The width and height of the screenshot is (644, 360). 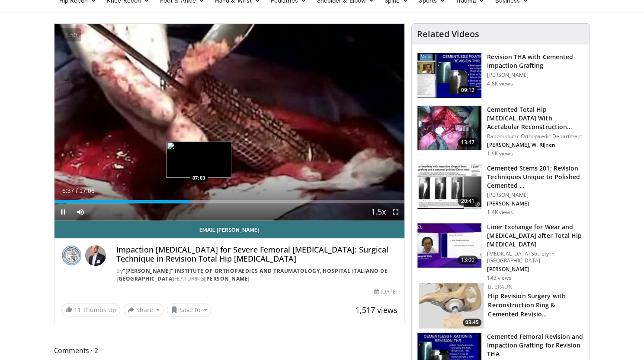 What do you see at coordinates (451, 306) in the screenshot?
I see `img: 11812003-c2d2-41b2-9ca3-de931d805d84.png.150x105_q85_crop-smart_upscale.png` at bounding box center [451, 306].